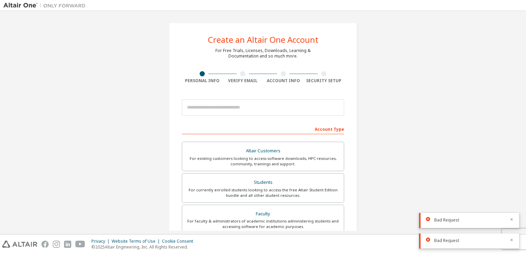 This screenshot has width=526, height=254. What do you see at coordinates (45, 244) in the screenshot?
I see `img: facebook.svg` at bounding box center [45, 244].